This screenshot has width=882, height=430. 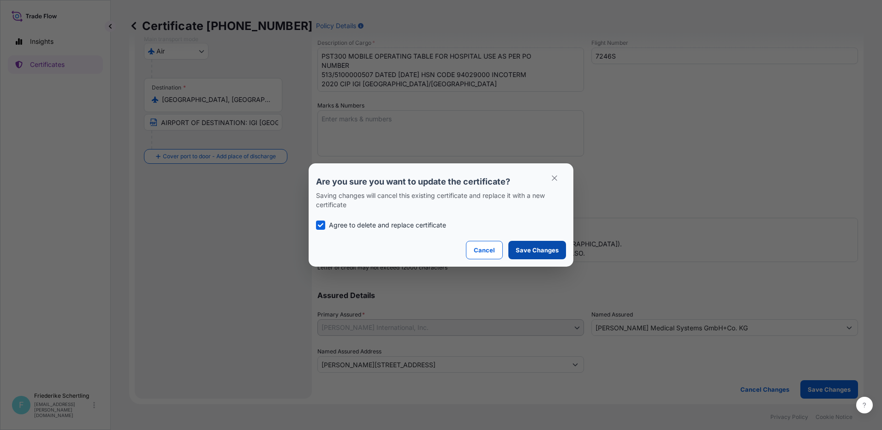 What do you see at coordinates (484, 250) in the screenshot?
I see `p: Cancel` at bounding box center [484, 250].